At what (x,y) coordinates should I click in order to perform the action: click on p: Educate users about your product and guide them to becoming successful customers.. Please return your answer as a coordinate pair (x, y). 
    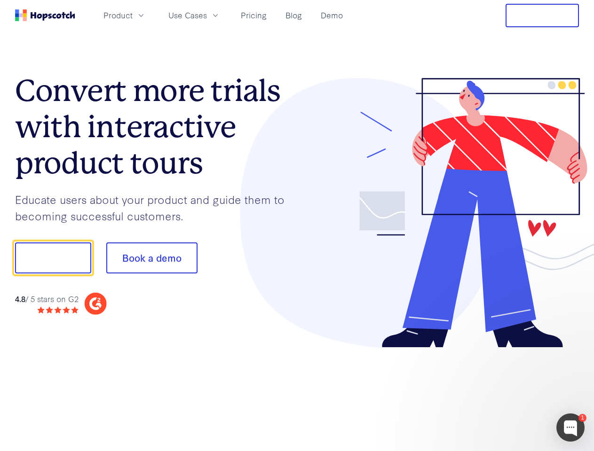
    Looking at the image, I should click on (156, 207).